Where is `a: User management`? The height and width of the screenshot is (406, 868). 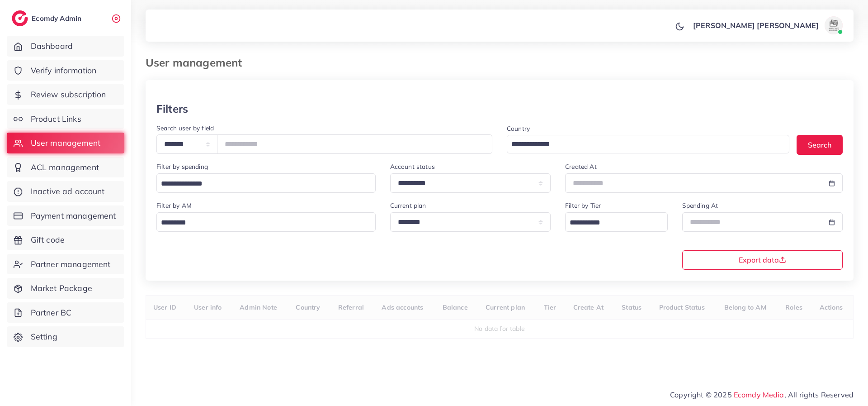
a: User management is located at coordinates (66, 143).